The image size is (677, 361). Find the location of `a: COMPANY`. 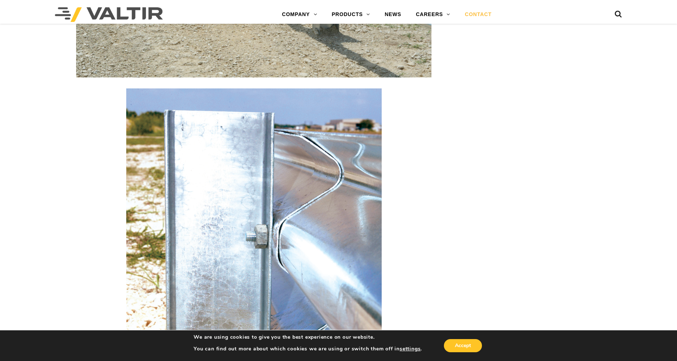

a: COMPANY is located at coordinates (299, 15).